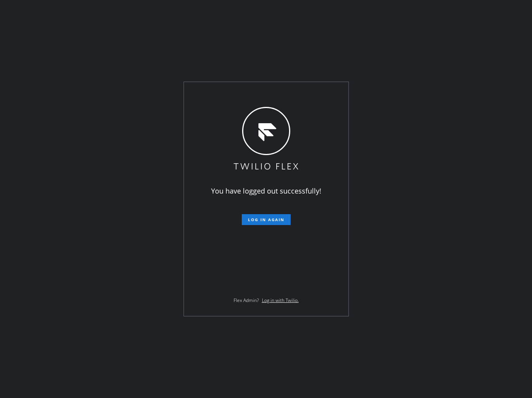 The image size is (532, 398). What do you see at coordinates (266, 219) in the screenshot?
I see `span: Log in again` at bounding box center [266, 219].